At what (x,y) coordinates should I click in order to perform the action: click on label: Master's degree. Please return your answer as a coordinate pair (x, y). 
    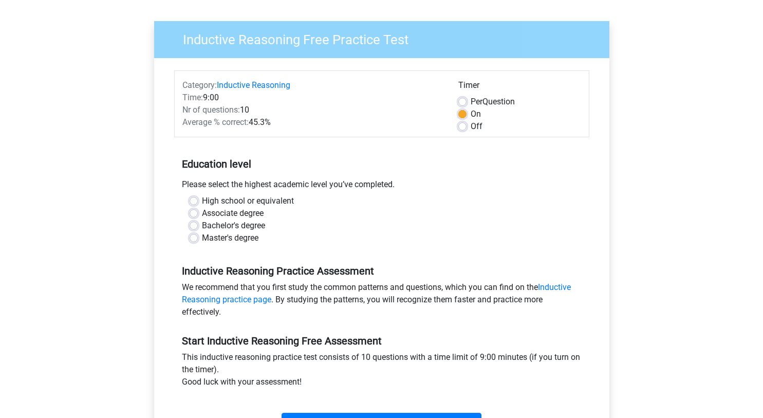
    Looking at the image, I should click on (230, 238).